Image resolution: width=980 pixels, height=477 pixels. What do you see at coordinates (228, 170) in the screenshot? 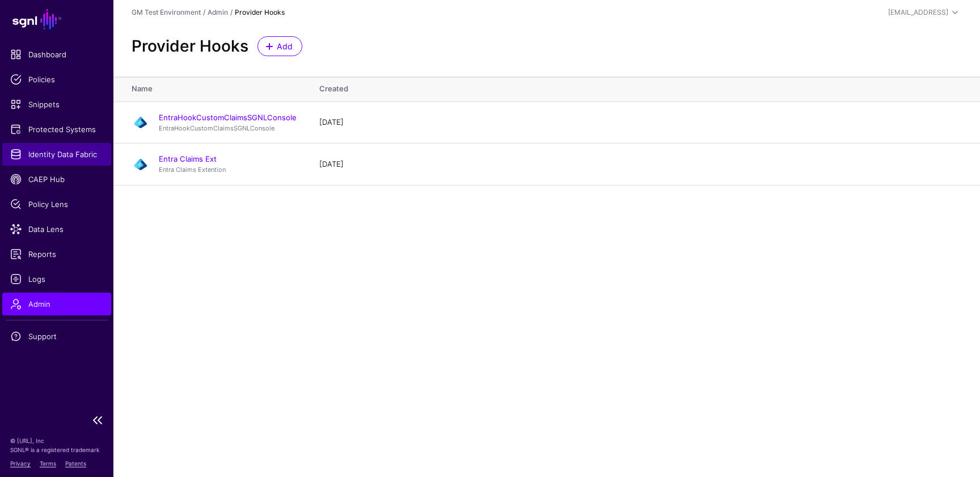
I see `p: Entra Claims Extention` at bounding box center [228, 170].